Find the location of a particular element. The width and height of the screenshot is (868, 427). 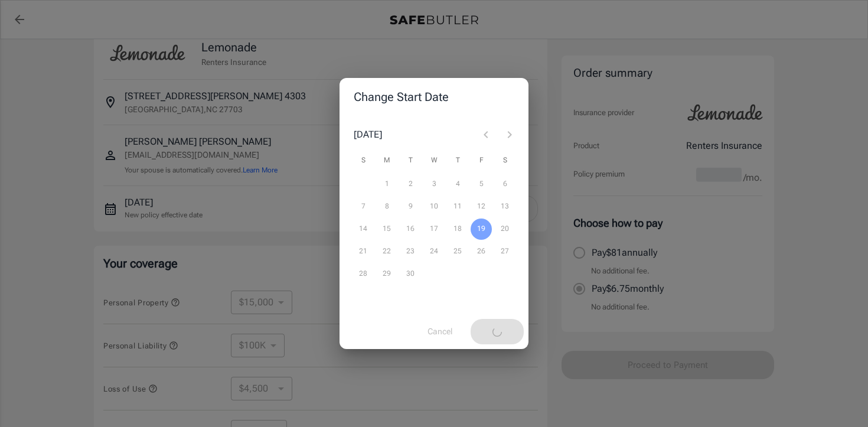

span: Wednesday is located at coordinates (434, 160).